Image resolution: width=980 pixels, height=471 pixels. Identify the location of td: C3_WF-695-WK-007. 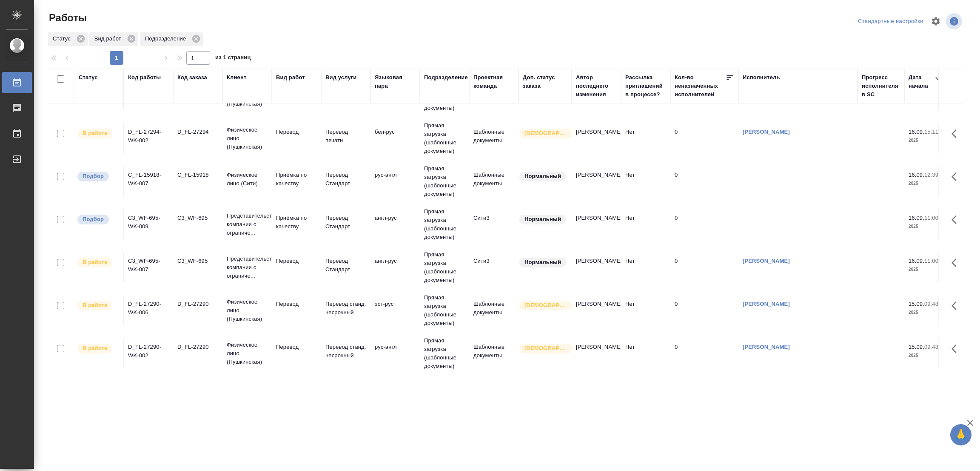
(149, 267).